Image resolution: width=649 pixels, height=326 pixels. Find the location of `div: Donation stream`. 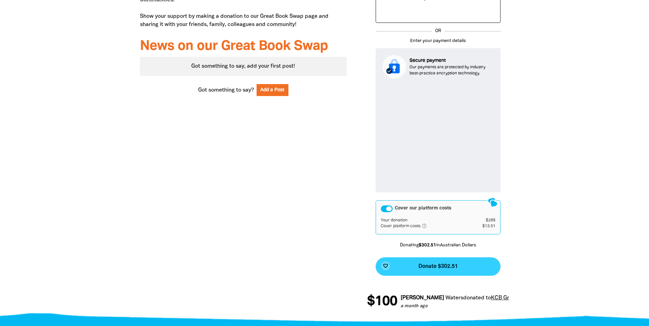

div: Donation stream is located at coordinates (438, 302).